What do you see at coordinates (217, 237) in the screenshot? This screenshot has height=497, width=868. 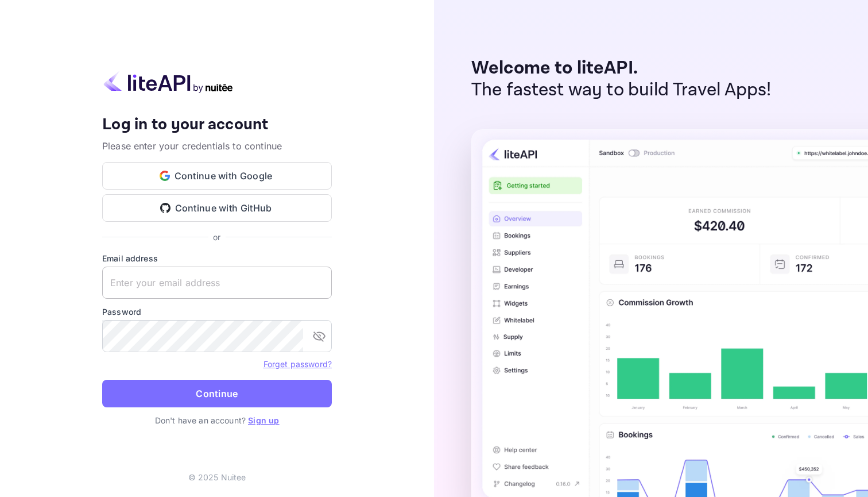 I see `p: or` at bounding box center [217, 237].